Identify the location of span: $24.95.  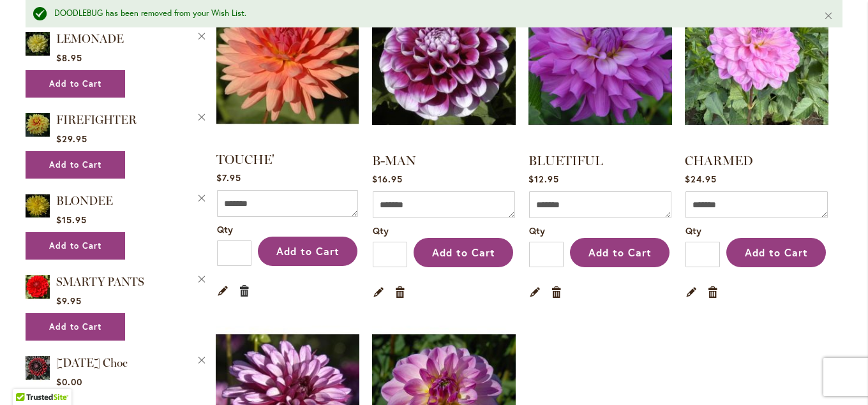
(701, 179).